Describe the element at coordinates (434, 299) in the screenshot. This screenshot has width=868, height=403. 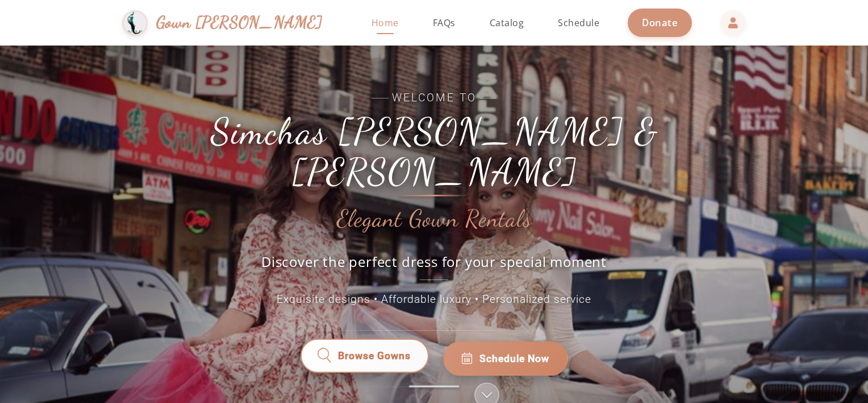
I see `p: Exquisite designs • Affordable luxury • Personalized service` at that location.